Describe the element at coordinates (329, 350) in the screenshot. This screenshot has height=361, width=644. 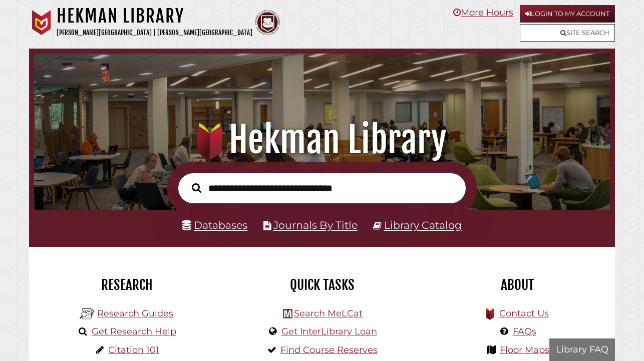
I see `a: Find Course Reserves` at that location.